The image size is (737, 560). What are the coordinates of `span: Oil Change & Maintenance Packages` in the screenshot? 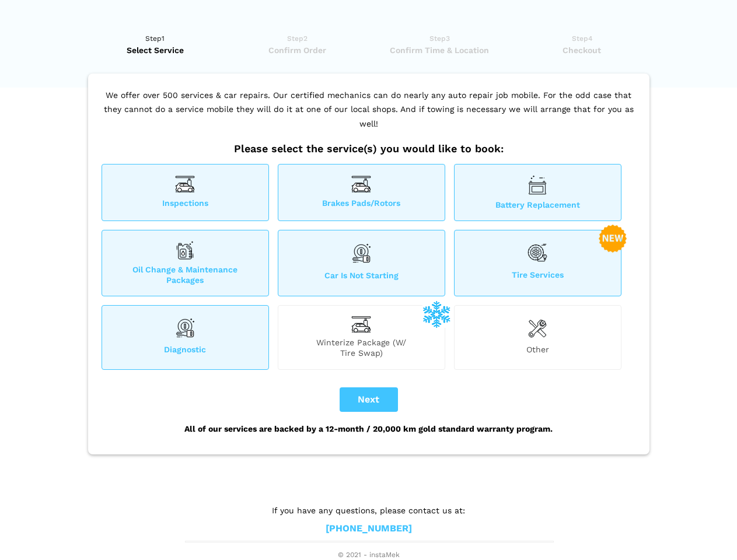 It's located at (185, 275).